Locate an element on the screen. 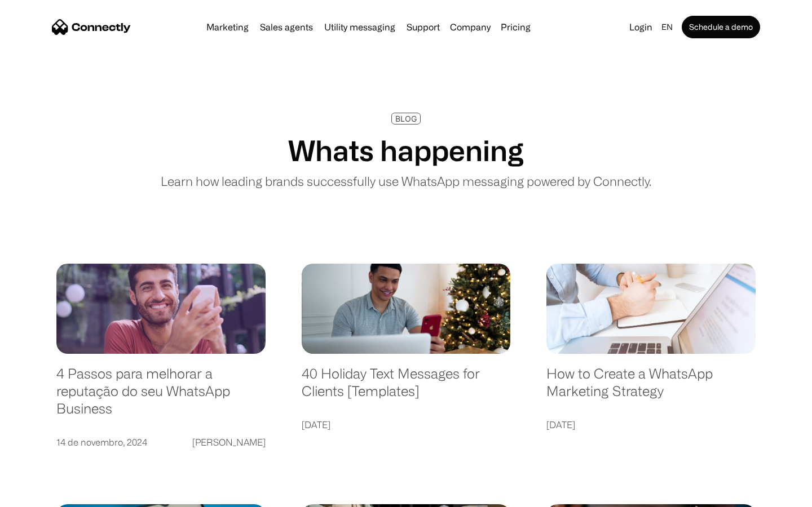 This screenshot has height=507, width=812. a: Marketing is located at coordinates (227, 27).